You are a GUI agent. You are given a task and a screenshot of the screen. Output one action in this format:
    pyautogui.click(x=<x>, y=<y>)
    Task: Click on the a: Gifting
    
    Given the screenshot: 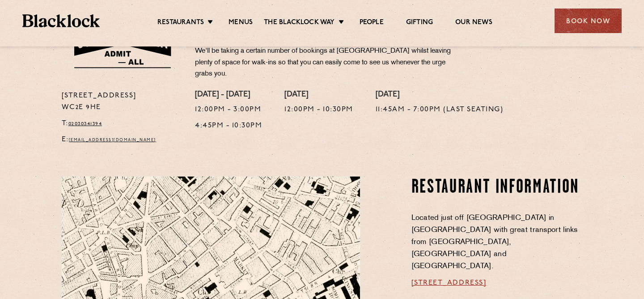 What is the action you would take?
    pyautogui.click(x=419, y=23)
    